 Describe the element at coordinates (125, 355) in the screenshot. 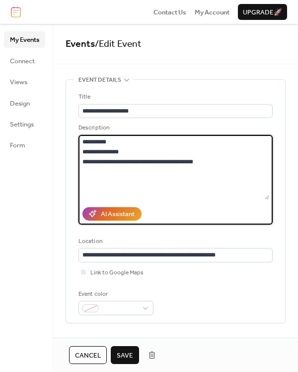

I see `button: Save` at that location.